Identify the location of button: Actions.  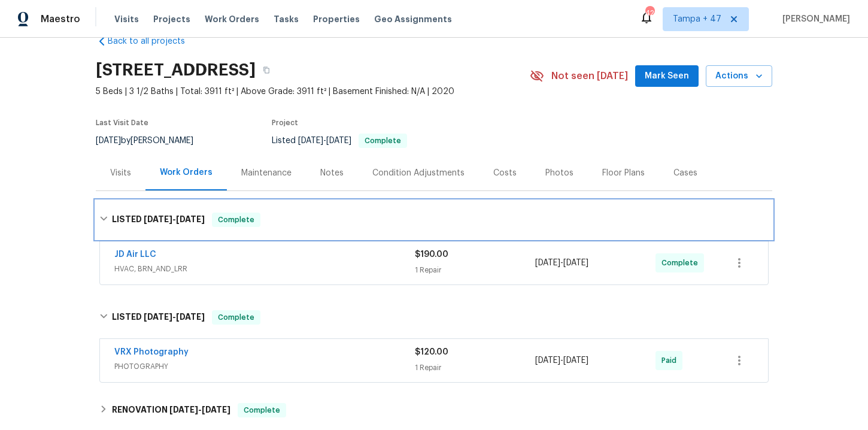
(739, 76).